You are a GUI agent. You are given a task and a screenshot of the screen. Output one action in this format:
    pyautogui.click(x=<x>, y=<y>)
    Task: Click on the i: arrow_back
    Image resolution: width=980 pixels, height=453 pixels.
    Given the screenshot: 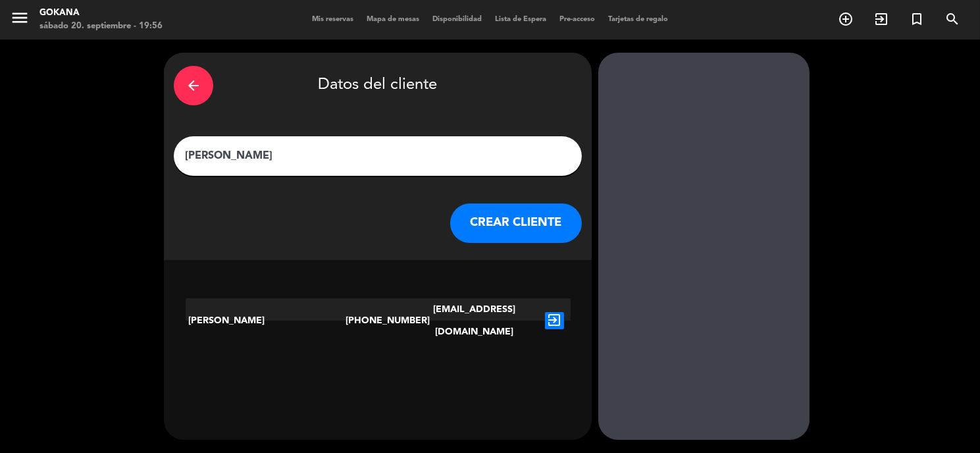 What is the action you would take?
    pyautogui.click(x=193, y=86)
    